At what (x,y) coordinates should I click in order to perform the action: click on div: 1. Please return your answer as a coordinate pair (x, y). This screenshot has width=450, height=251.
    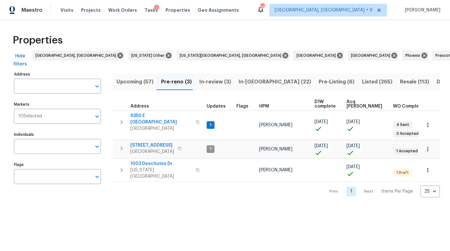
    Looking at the image, I should click on (157, 8).